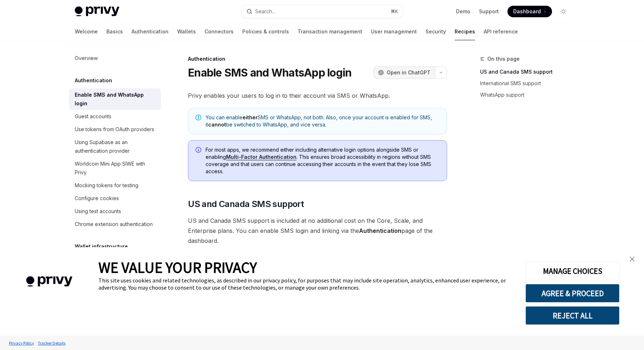 This screenshot has height=350, width=644. Describe the element at coordinates (21, 343) in the screenshot. I see `a: Privacy Policy` at that location.